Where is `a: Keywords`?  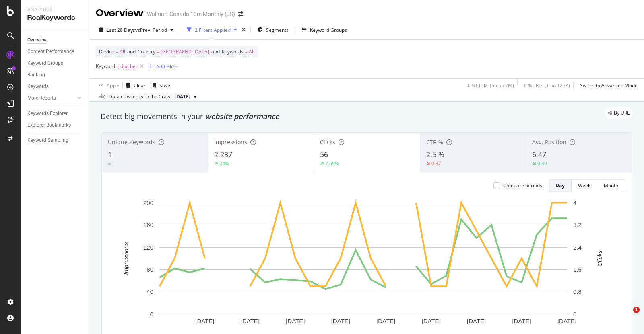 a: Keywords is located at coordinates (55, 87).